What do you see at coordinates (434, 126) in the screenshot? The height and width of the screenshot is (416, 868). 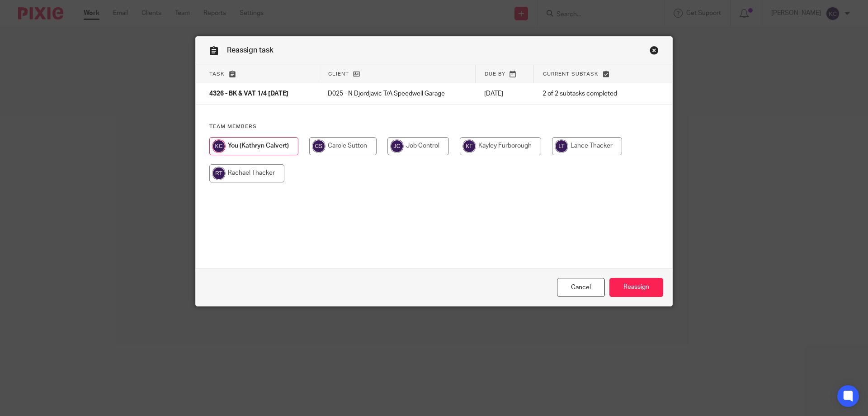 I see `h4: Team members` at bounding box center [434, 126].